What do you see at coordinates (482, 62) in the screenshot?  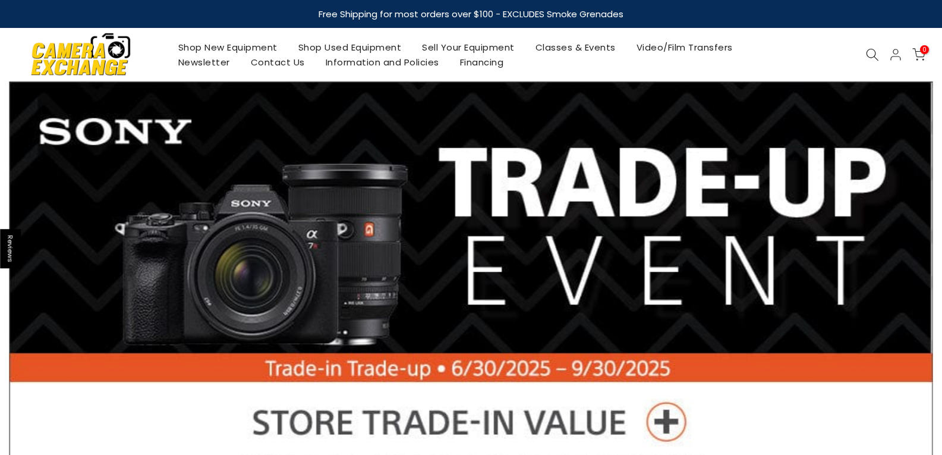 I see `a: Financing` at bounding box center [482, 62].